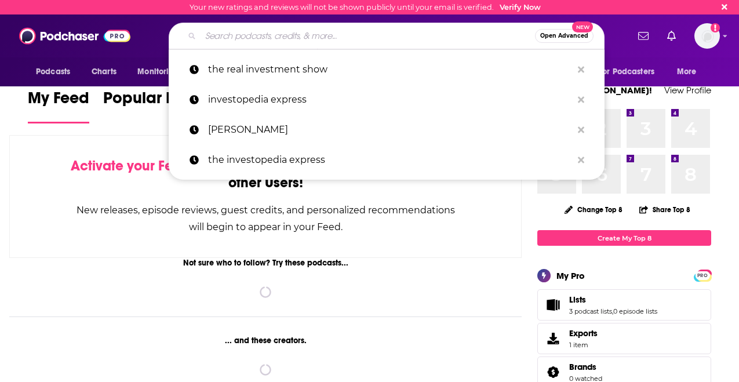  Describe the element at coordinates (702, 275) in the screenshot. I see `a: PRO` at that location.